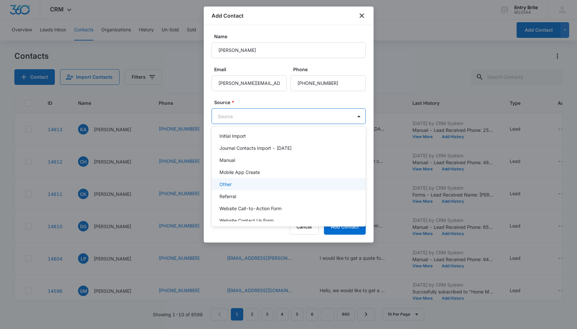  What do you see at coordinates (227, 160) in the screenshot?
I see `p: Manual` at bounding box center [227, 160].